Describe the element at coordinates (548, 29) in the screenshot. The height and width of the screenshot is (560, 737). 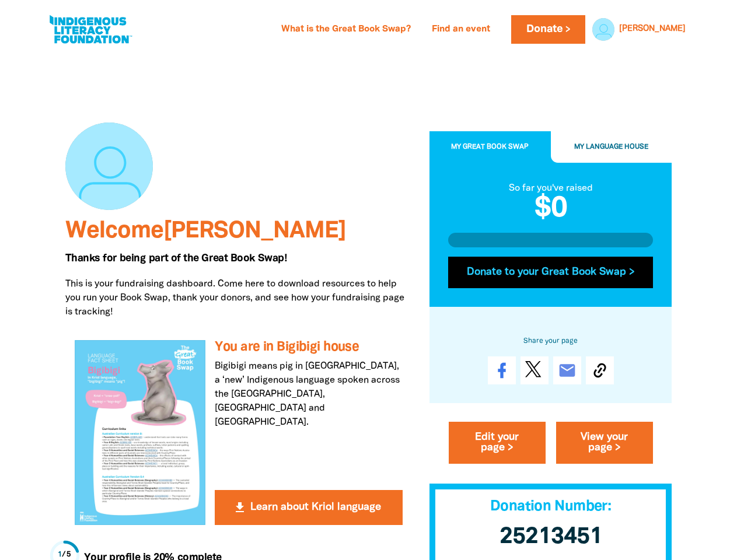
I see `a: Donate` at that location.